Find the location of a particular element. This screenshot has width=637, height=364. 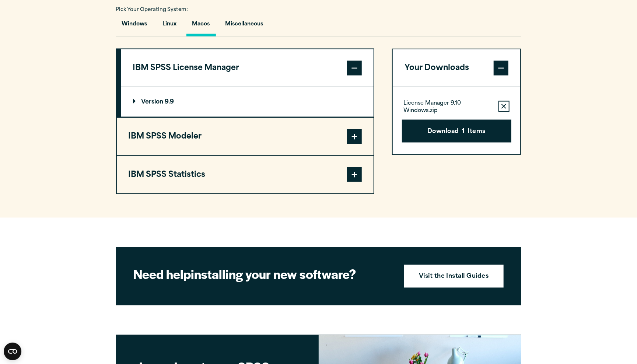

div: Your Downloads is located at coordinates (456, 120).